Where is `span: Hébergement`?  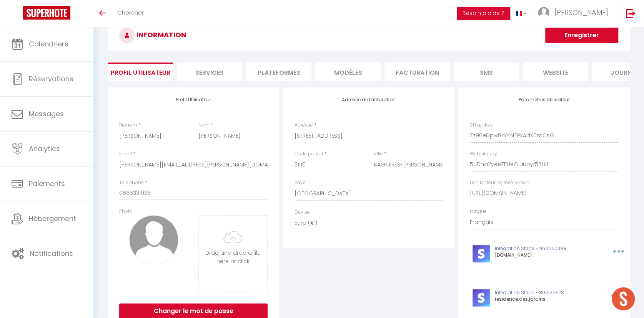
span: Hébergement is located at coordinates (52, 218).